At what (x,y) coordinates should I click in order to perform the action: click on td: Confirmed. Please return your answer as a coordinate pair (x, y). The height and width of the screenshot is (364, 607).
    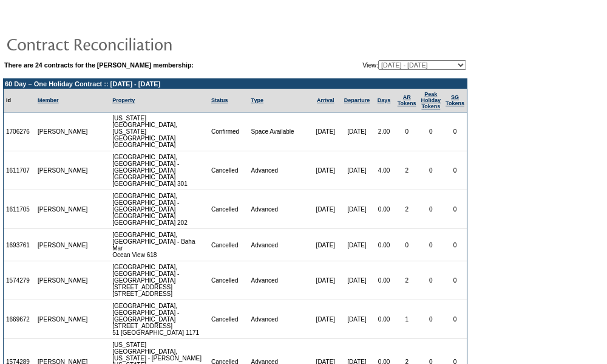
    Looking at the image, I should click on (229, 132).